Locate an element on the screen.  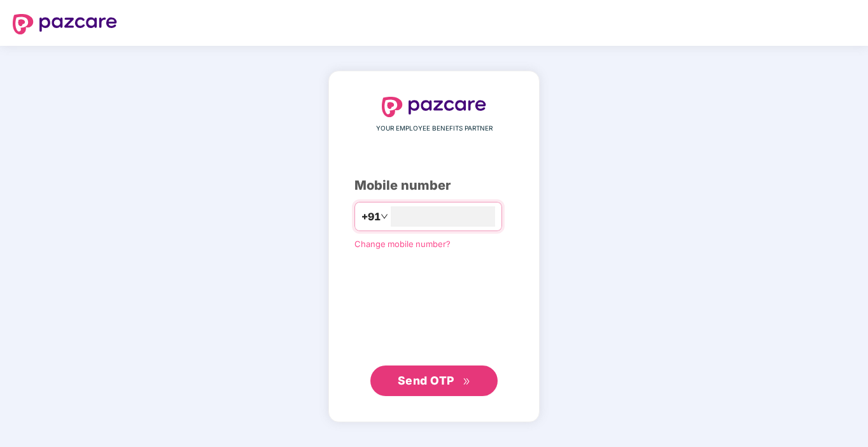
span: Send OTP is located at coordinates (425, 380).